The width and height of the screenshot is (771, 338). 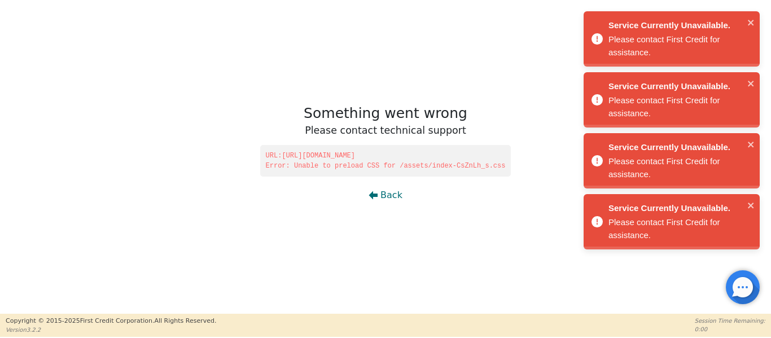 What do you see at coordinates (185, 320) in the screenshot?
I see `span: All Rights Reserved.` at bounding box center [185, 320].